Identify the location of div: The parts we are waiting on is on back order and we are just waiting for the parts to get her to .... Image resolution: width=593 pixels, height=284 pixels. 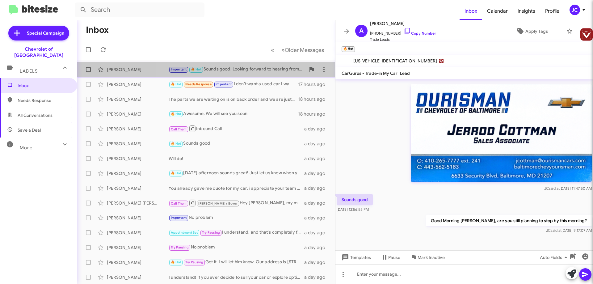
(233, 99).